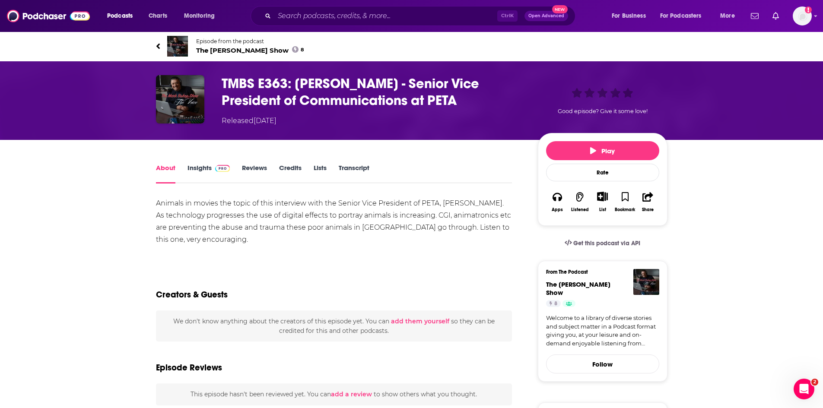  Describe the element at coordinates (546, 16) in the screenshot. I see `button: Open AdvancedNew` at that location.